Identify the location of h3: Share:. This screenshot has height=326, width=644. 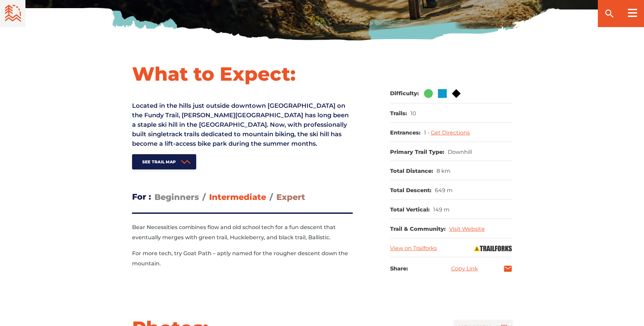
(399, 269).